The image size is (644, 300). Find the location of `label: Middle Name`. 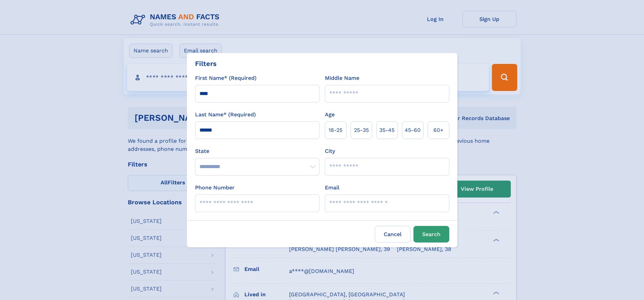

label: Middle Name is located at coordinates (342, 78).